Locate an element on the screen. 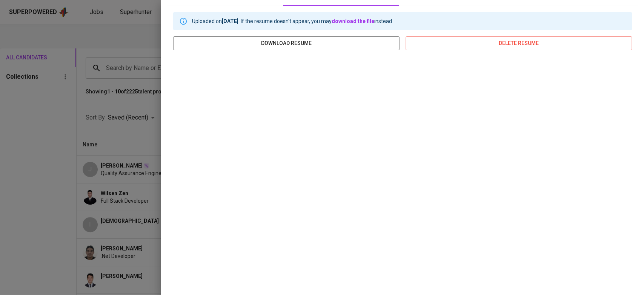  div: Uploaded on . If the resume doesn't appear, you may instead. is located at coordinates (292, 21).